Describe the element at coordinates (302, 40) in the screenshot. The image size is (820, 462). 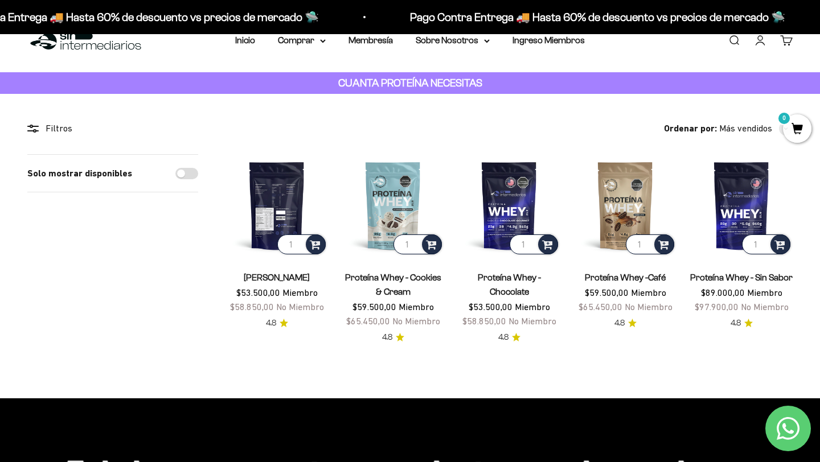
I see `summary: Comprar` at that location.